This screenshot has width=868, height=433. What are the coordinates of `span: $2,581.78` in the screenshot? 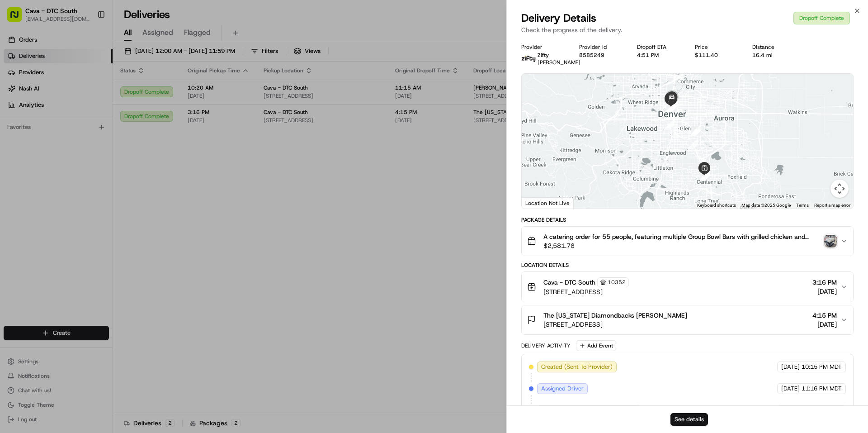 It's located at (682, 246).